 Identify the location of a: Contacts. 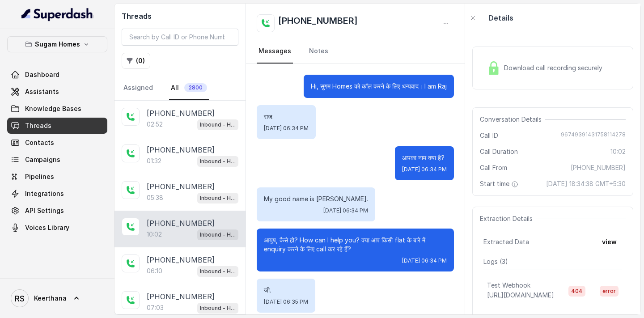
(57, 142).